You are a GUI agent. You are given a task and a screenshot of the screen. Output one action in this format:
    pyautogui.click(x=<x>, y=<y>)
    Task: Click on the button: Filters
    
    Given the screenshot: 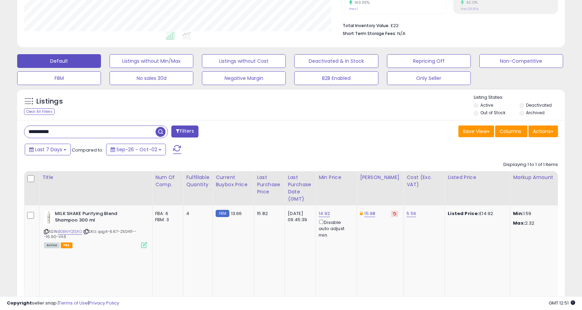 What is the action you would take?
    pyautogui.click(x=185, y=131)
    